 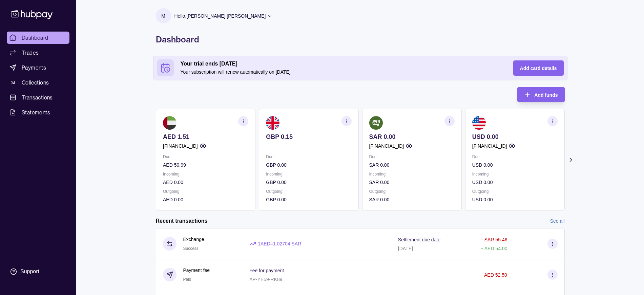 What do you see at coordinates (38, 271) in the screenshot?
I see `a: Support` at bounding box center [38, 271].